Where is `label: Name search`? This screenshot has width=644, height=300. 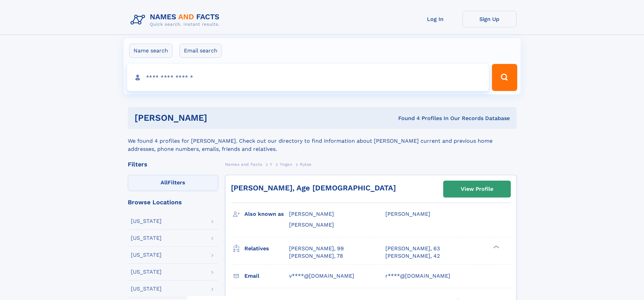
label: Name search is located at coordinates (151, 50).